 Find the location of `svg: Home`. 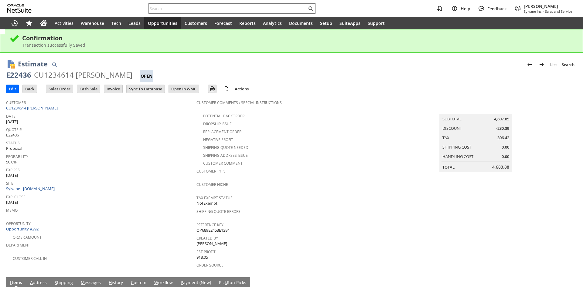

svg: Home is located at coordinates (44, 23).